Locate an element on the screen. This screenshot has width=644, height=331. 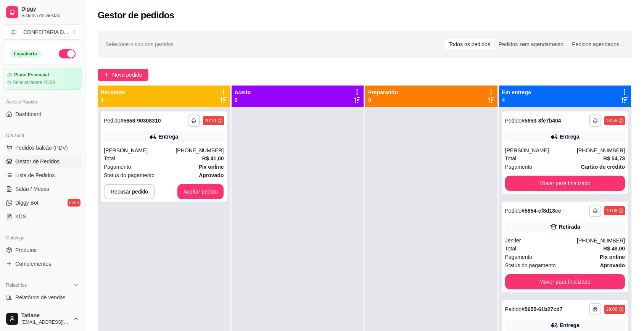
span: Produtos is located at coordinates (26, 250).